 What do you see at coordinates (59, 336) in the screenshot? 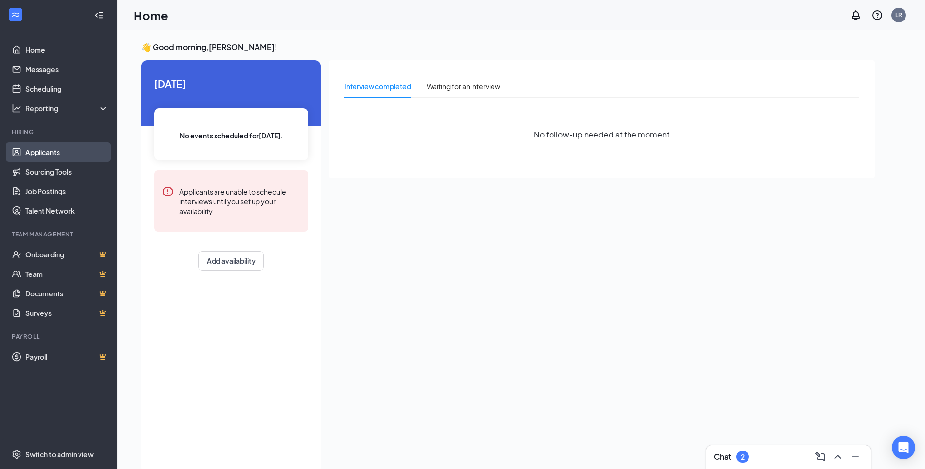
I see `div: Payroll` at bounding box center [59, 336].